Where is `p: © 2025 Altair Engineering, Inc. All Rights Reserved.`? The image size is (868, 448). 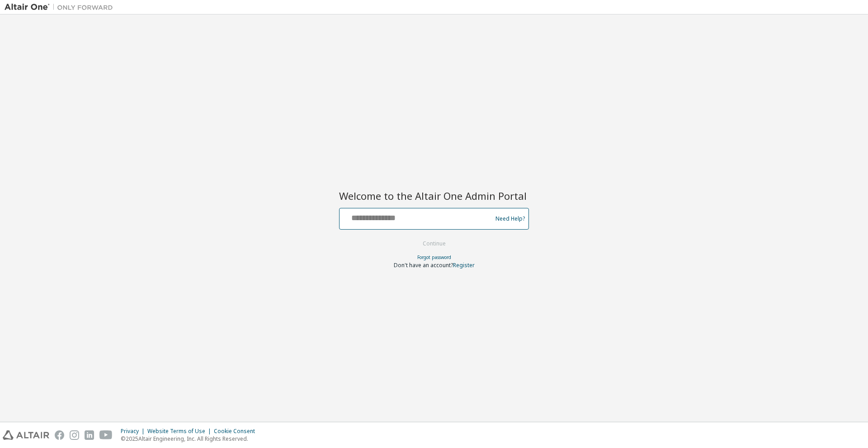 p: © 2025 Altair Engineering, Inc. All Rights Reserved. is located at coordinates (190, 439).